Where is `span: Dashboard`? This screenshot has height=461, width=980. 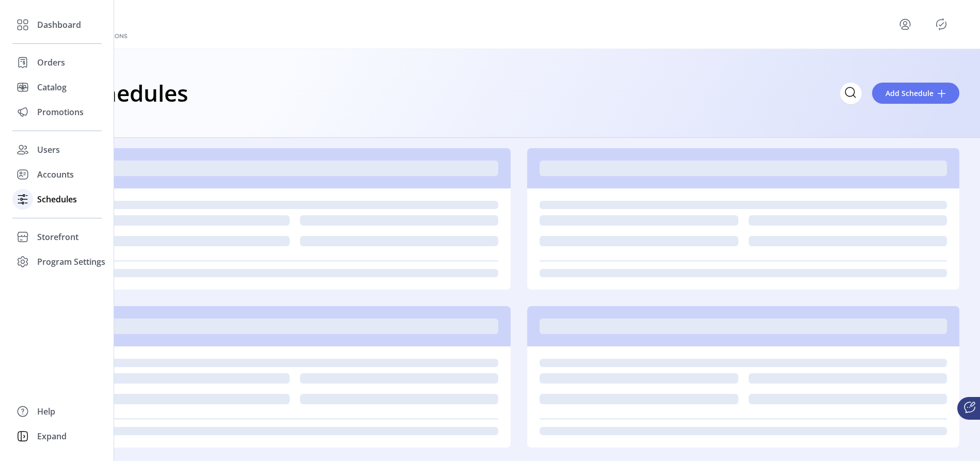
span: Dashboard is located at coordinates (59, 25).